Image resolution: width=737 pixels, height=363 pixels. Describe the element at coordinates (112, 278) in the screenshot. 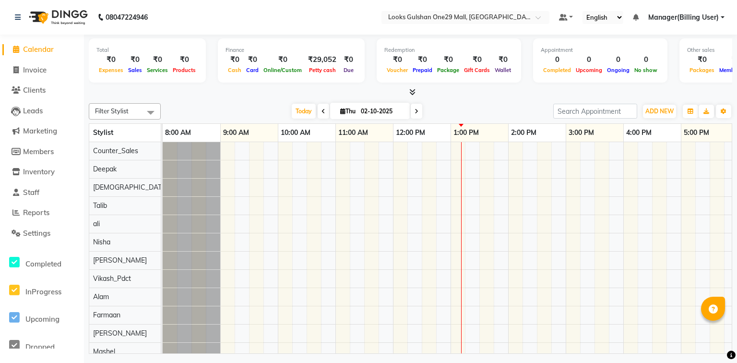

I see `span: Vikash_Pdct` at that location.